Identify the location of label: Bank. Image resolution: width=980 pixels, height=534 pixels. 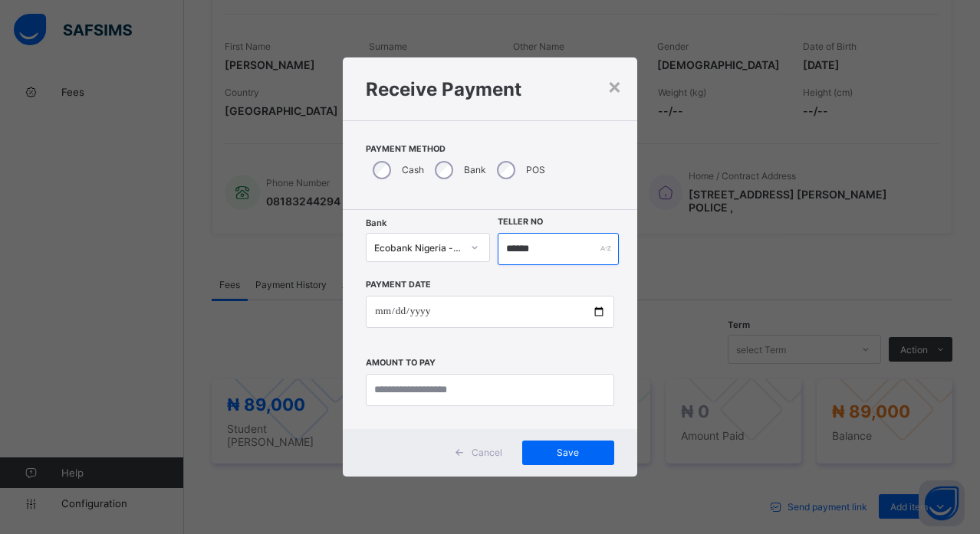
(474, 169).